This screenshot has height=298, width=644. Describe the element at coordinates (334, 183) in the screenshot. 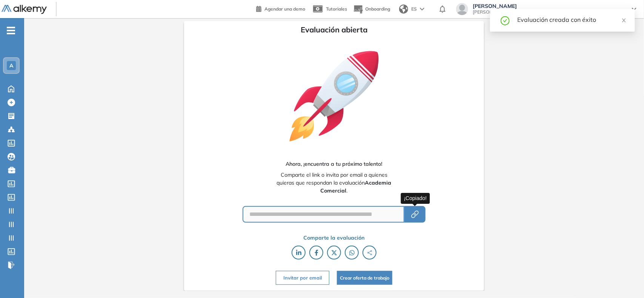

I see `span: Comparte el link o invita por email a quienes quieras que respondan la evaluación .` at that location.